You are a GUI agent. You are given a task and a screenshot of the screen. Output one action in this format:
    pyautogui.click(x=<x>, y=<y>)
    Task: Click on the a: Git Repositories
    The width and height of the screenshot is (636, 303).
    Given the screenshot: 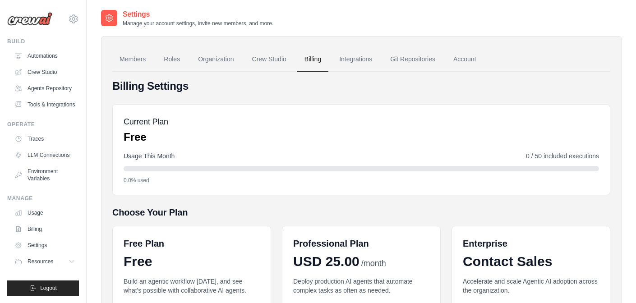 What is the action you would take?
    pyautogui.click(x=413, y=60)
    